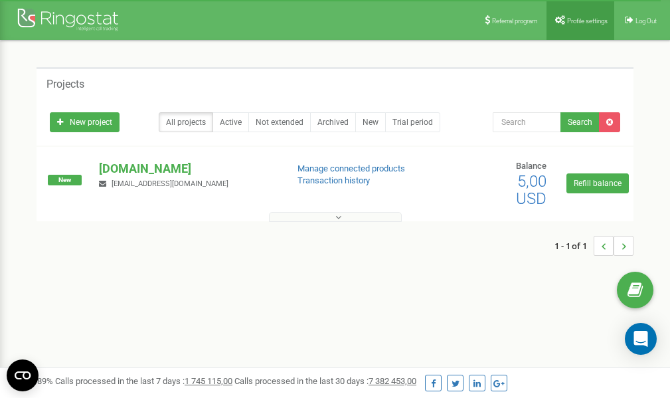 The height and width of the screenshot is (398, 670). What do you see at coordinates (334, 180) in the screenshot?
I see `a: Transaction history` at bounding box center [334, 180].